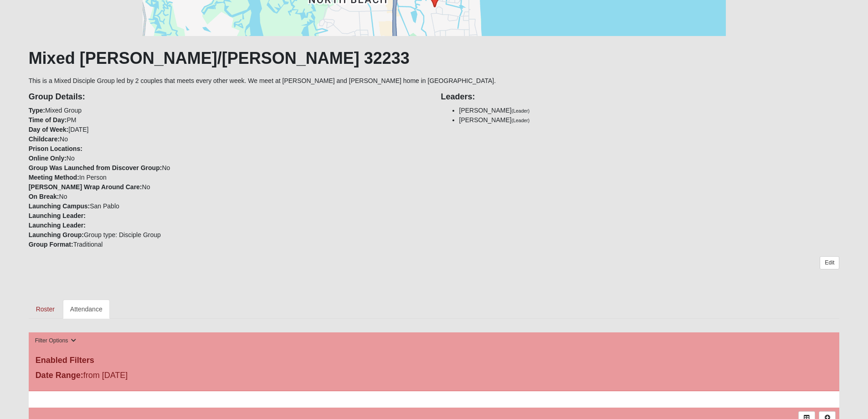 This screenshot has height=419, width=868. I want to click on strong: Launching Campus:, so click(60, 206).